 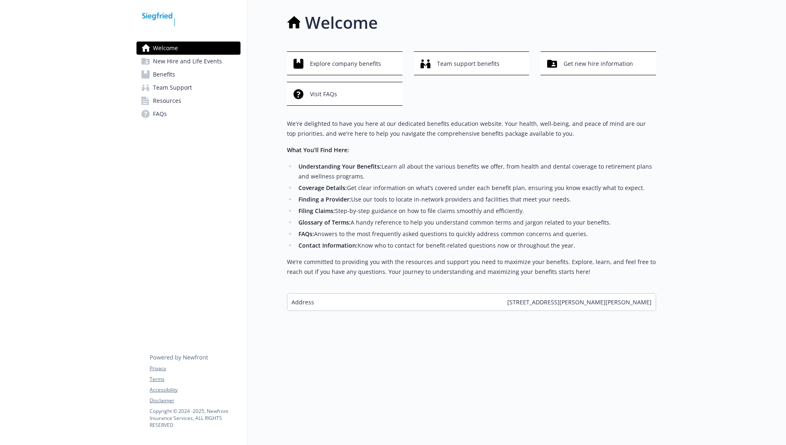 What do you see at coordinates (344, 94) in the screenshot?
I see `button: Visit FAQs` at bounding box center [344, 94].